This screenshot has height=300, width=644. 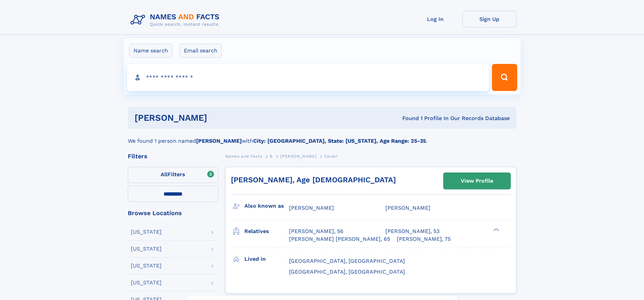 What do you see at coordinates (176, 20) in the screenshot?
I see `img: Logo Names and Facts` at bounding box center [176, 20].